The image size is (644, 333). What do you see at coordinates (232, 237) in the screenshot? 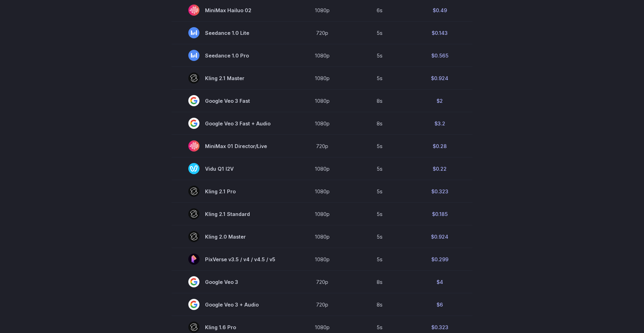
I see `span: Kling 2.0 Master` at bounding box center [232, 237].